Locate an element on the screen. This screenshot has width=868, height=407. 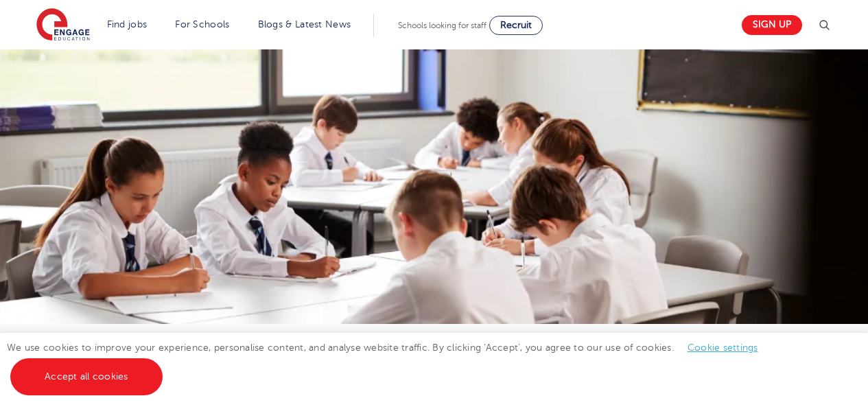
a: Accept all cookies is located at coordinates (87, 377).